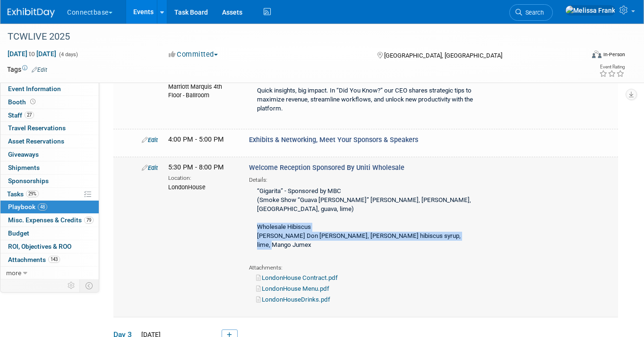 Image resolution: width=644 pixels, height=337 pixels. I want to click on div: Marriott Marquis 4th Floor - Ballroom, so click(201, 90).